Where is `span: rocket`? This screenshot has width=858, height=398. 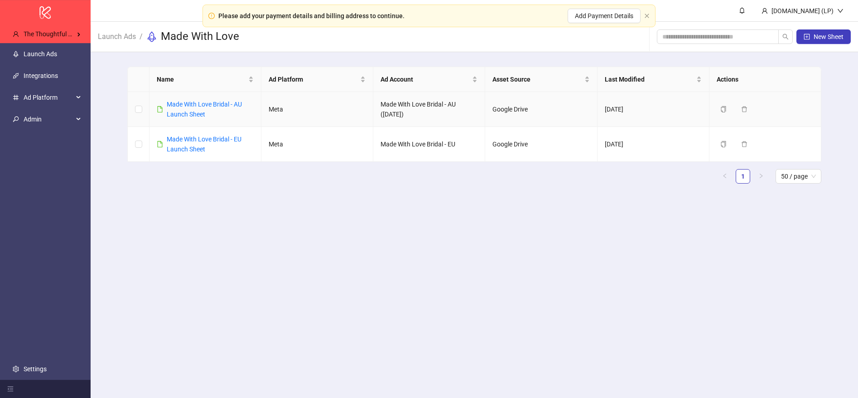 span: rocket is located at coordinates (152, 37).